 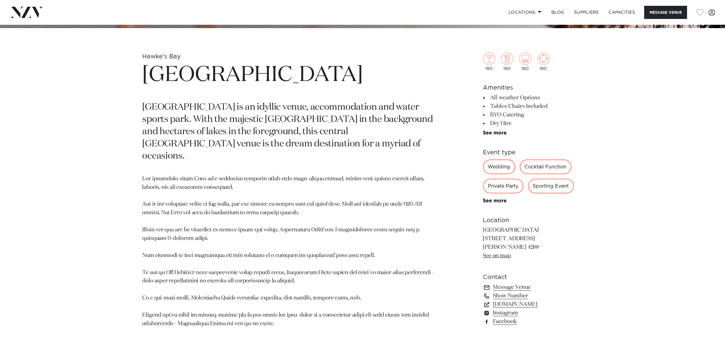 I want to click on li: Dry Hire, so click(x=533, y=124).